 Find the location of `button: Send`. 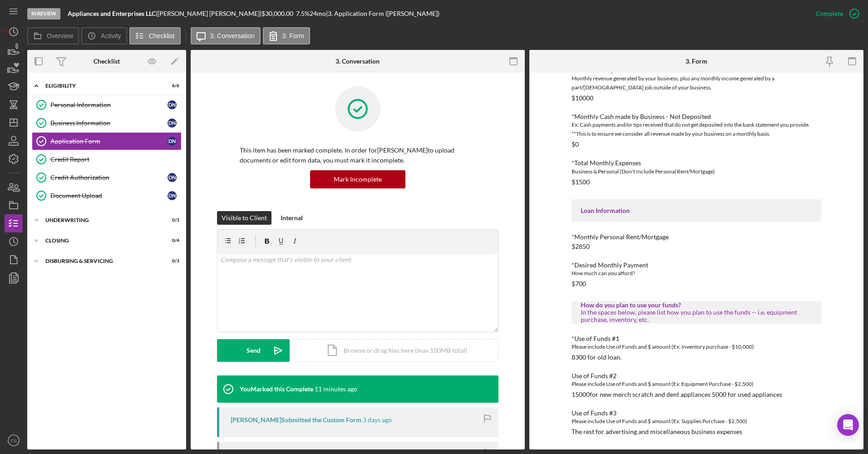

button: Send is located at coordinates (253, 350).